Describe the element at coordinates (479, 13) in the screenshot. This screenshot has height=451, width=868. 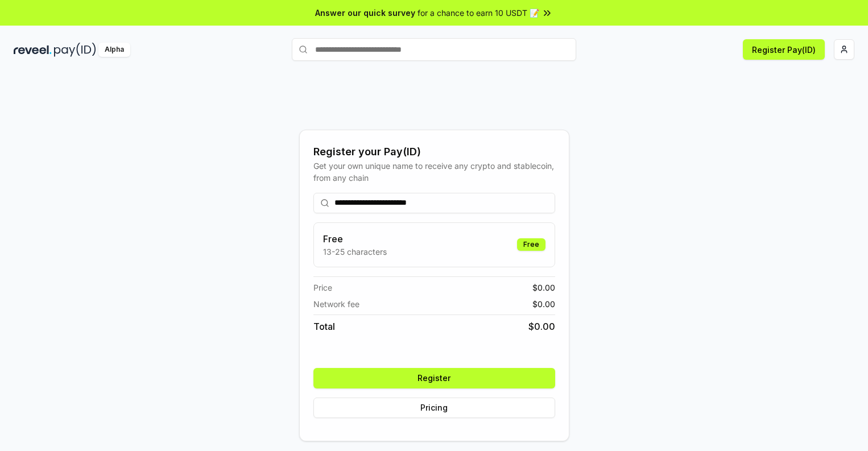
I see `span: for a chance to earn 10 USDT 📝` at that location.